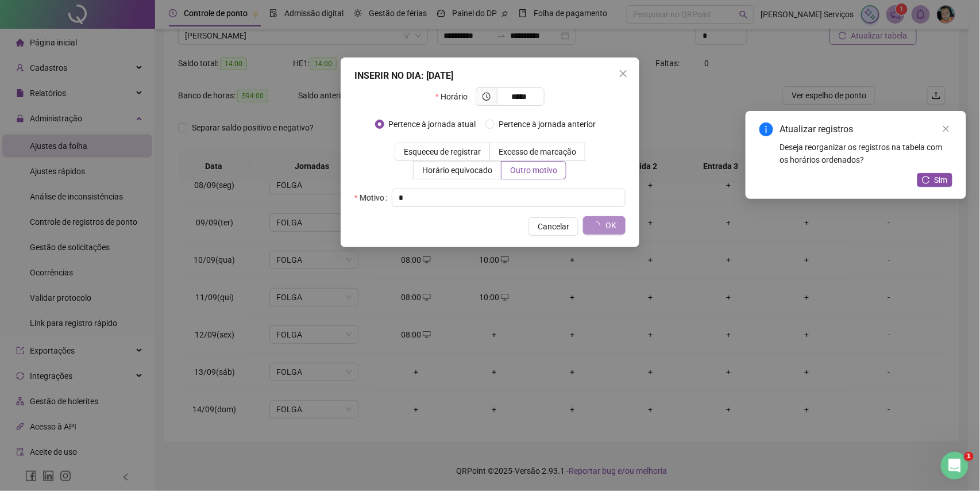  What do you see at coordinates (969, 456) in the screenshot?
I see `span: 1` at bounding box center [969, 456].